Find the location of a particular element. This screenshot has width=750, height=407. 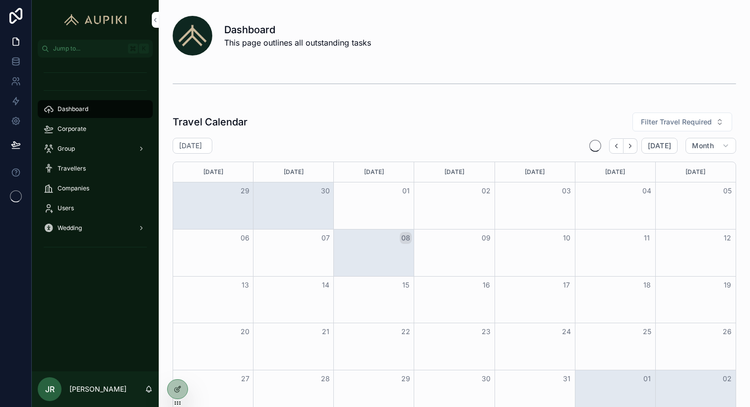

button: 19 is located at coordinates (727, 285).